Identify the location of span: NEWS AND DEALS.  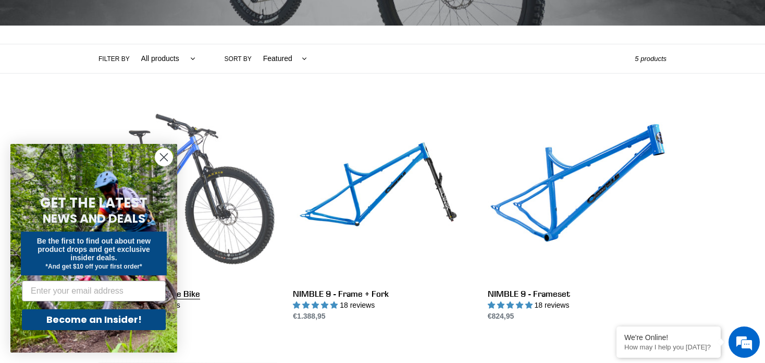
(94, 218).